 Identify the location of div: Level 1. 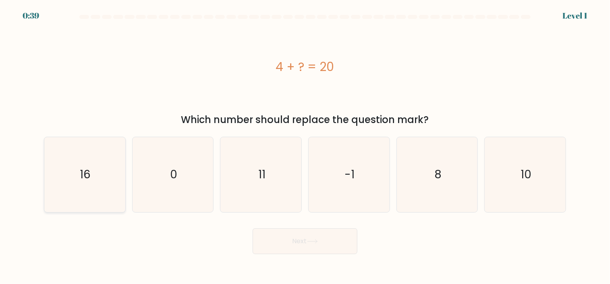
(575, 16).